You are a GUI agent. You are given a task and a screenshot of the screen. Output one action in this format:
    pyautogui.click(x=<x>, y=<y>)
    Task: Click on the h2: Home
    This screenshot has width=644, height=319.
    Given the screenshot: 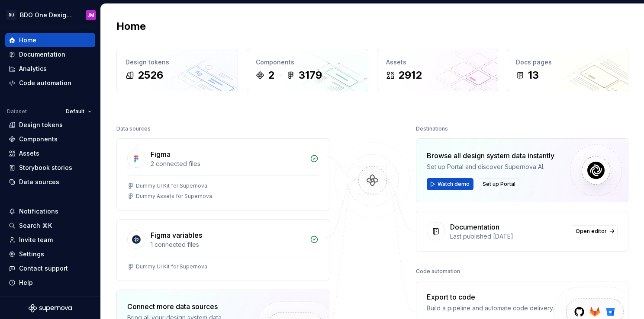 What is the action you would take?
    pyautogui.click(x=131, y=26)
    